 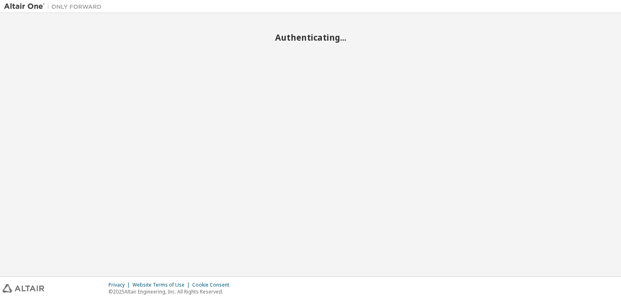 What do you see at coordinates (162, 285) in the screenshot?
I see `div: Website Terms of Use` at bounding box center [162, 285].